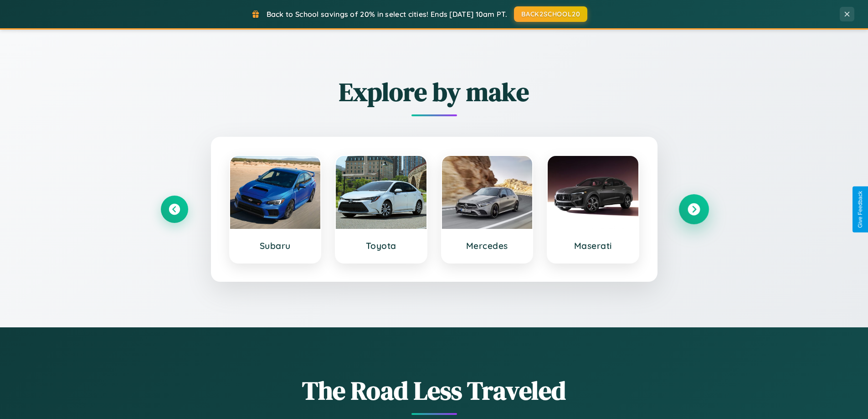 The image size is (868, 419). What do you see at coordinates (487, 246) in the screenshot?
I see `h3: Mercedes` at bounding box center [487, 246].